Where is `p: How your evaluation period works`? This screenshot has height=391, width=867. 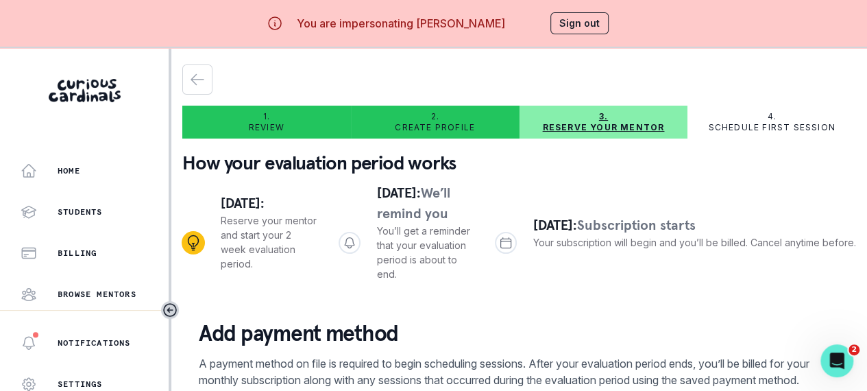 p: How your evaluation period works is located at coordinates (519, 163).